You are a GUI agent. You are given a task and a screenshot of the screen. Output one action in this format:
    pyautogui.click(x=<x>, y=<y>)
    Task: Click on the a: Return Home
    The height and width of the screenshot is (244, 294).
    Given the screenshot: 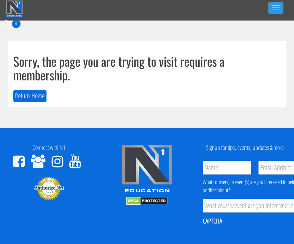 What is the action you would take?
    pyautogui.click(x=30, y=96)
    